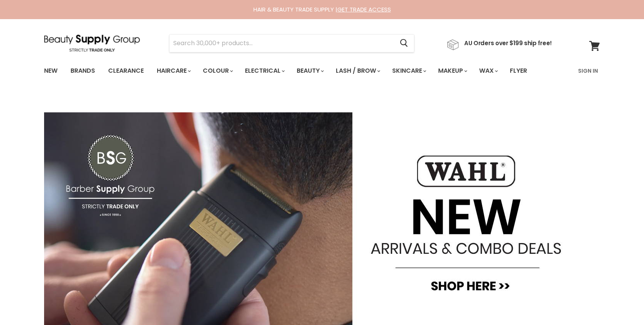 This screenshot has width=644, height=325. I want to click on a: Haircare, so click(173, 71).